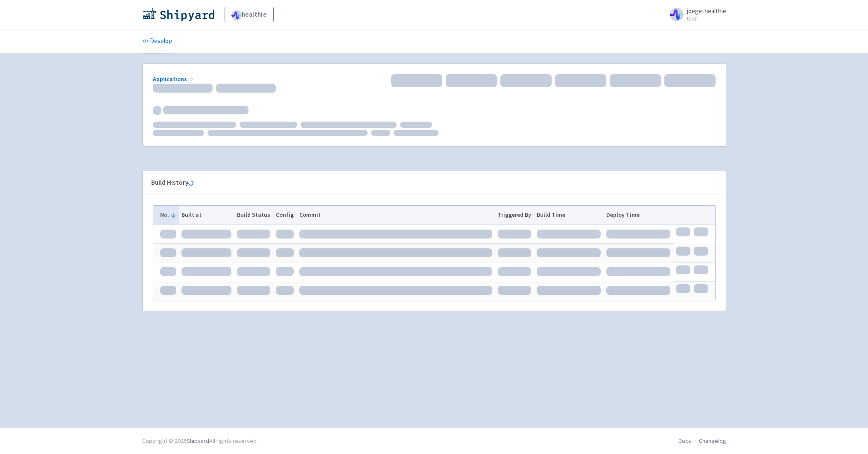 The image size is (868, 454). What do you see at coordinates (198, 441) in the screenshot?
I see `a: Shipyard` at bounding box center [198, 441].